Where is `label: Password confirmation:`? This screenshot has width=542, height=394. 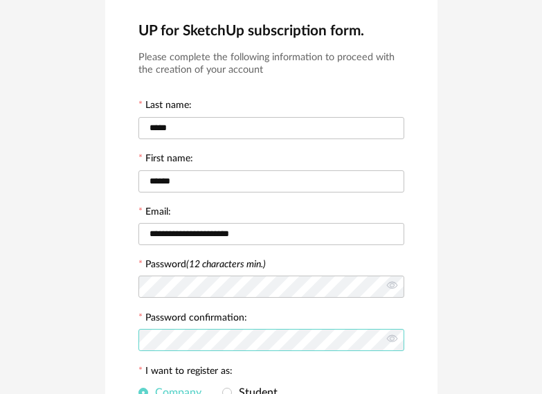 label: Password confirmation: is located at coordinates (192, 319).